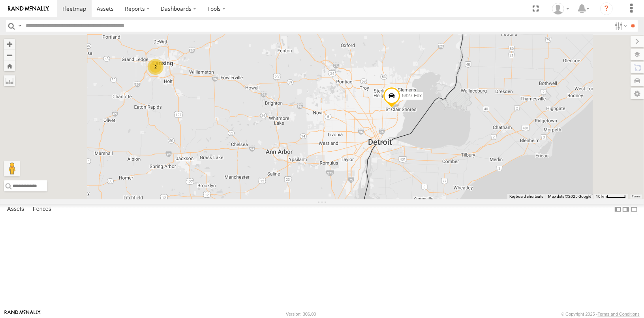  What do you see at coordinates (526, 197) in the screenshot?
I see `button: Keyboard shortcuts` at bounding box center [526, 197].